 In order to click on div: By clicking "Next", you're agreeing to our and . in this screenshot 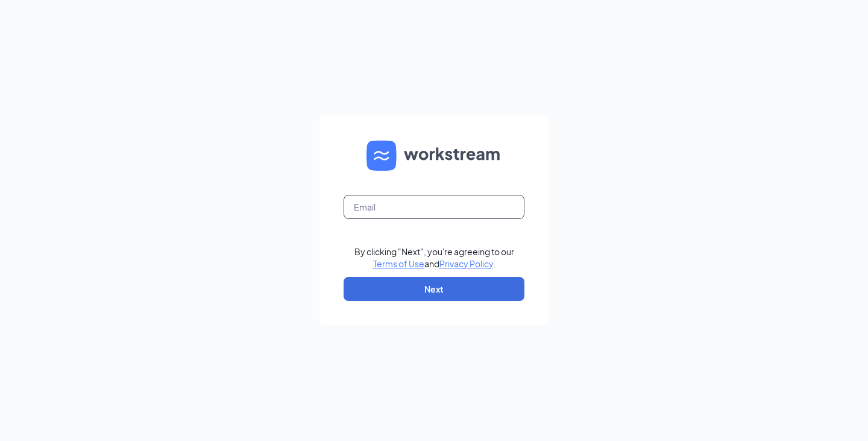, I will do `click(434, 258)`.